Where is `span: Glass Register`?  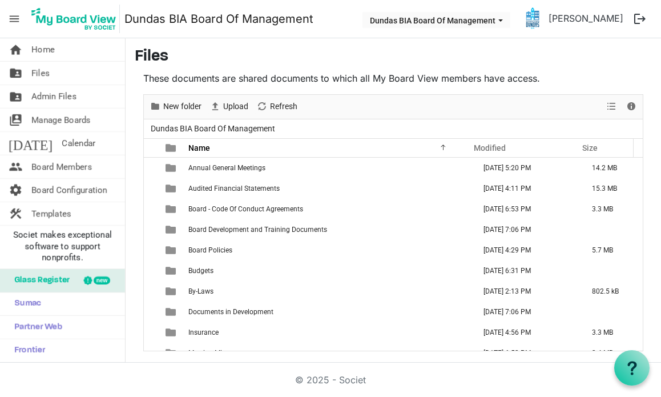 span: Glass Register is located at coordinates (39, 280).